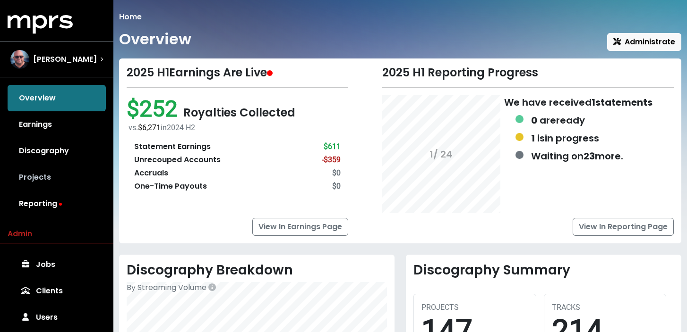  Describe the element at coordinates (57, 265) in the screenshot. I see `a: Jobs` at that location.